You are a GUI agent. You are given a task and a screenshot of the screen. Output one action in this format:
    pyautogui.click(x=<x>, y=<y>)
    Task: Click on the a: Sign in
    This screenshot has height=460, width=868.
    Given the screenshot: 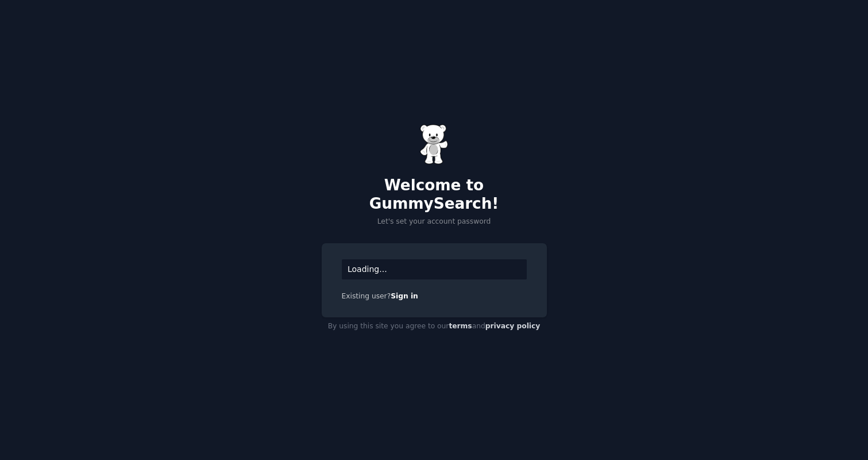 What is the action you would take?
    pyautogui.click(x=405, y=296)
    